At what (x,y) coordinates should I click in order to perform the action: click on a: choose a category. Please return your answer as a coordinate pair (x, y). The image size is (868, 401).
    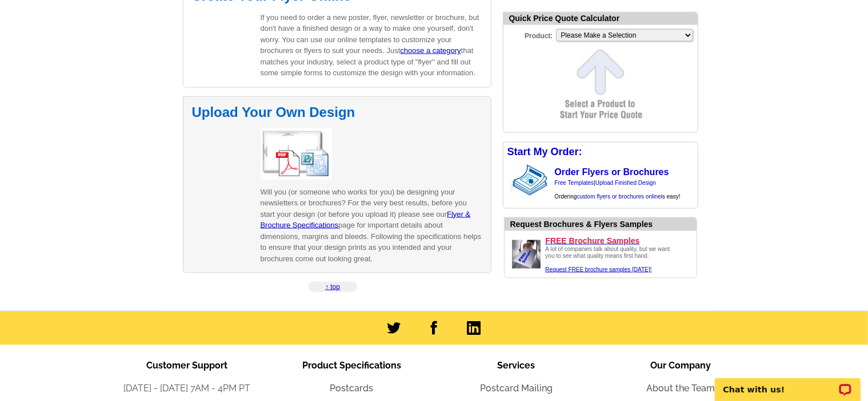
    Looking at the image, I should click on (430, 50).